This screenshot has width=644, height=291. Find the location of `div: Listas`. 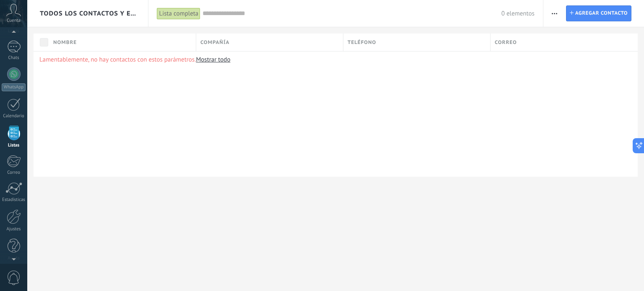

div: Listas is located at coordinates (14, 145).